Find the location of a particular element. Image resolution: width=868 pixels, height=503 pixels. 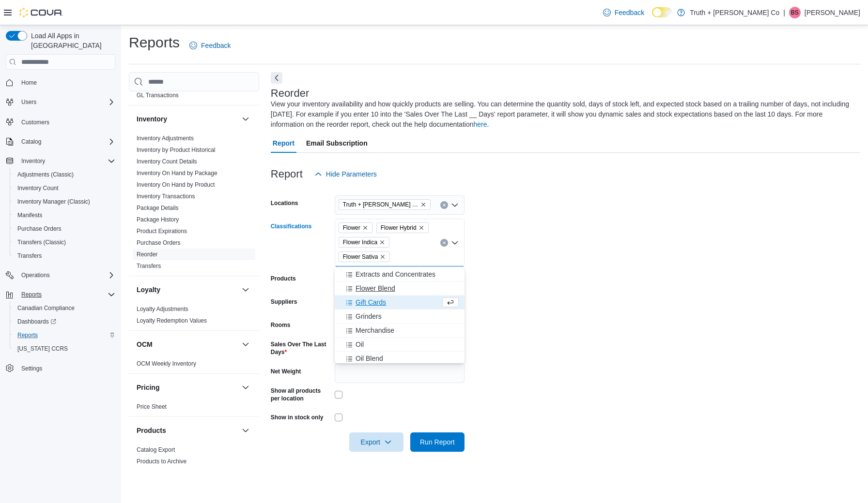

h3: Inventory is located at coordinates (151, 119).